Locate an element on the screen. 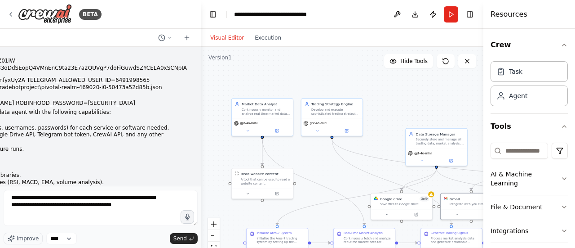 The width and height of the screenshot is (575, 248). div: Agent is located at coordinates (518, 96).